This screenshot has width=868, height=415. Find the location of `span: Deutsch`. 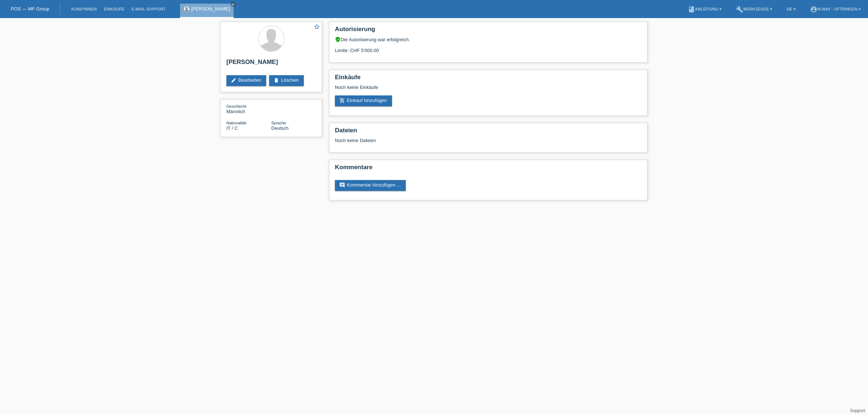

span: Deutsch is located at coordinates (280, 128).